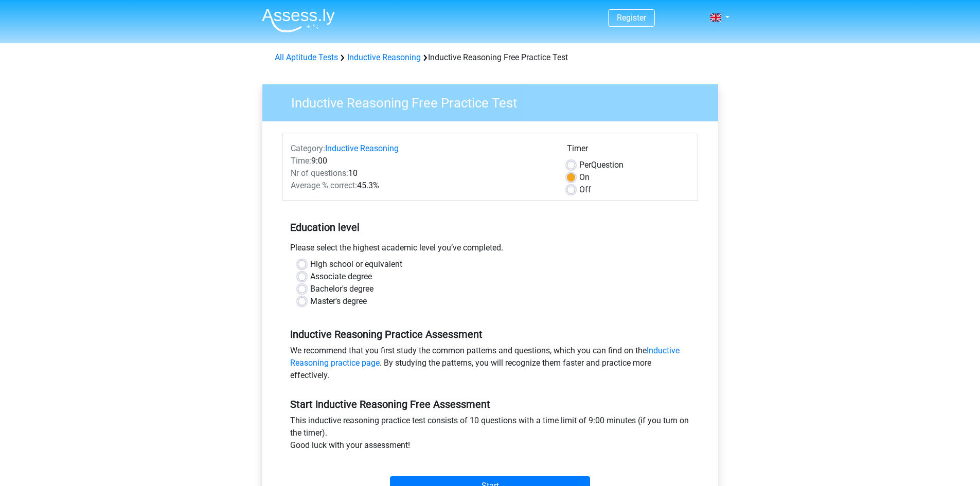 This screenshot has height=486, width=980. What do you see at coordinates (356, 264) in the screenshot?
I see `label: High school or equivalent` at bounding box center [356, 264].